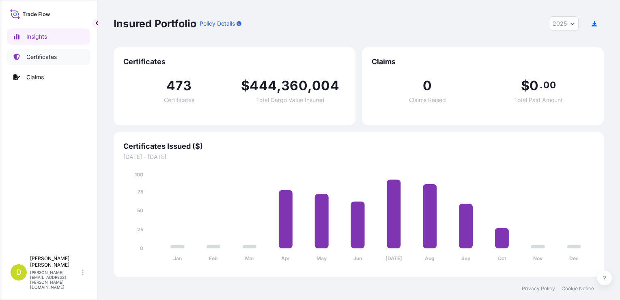 The image size is (620, 300). I want to click on p: Claims, so click(35, 77).